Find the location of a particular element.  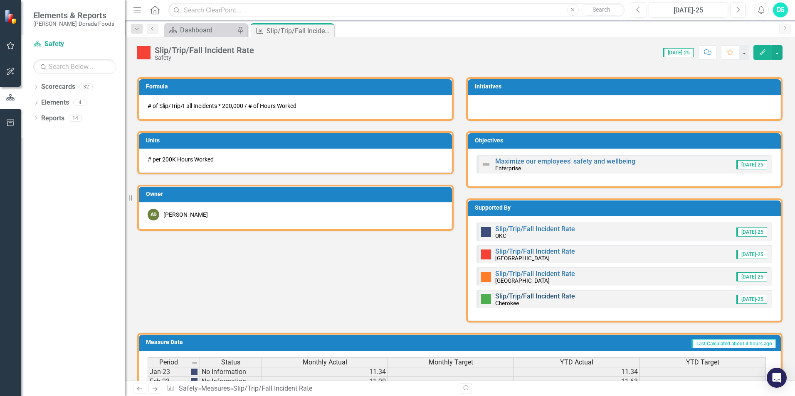

a: Dashboard is located at coordinates (200, 30).